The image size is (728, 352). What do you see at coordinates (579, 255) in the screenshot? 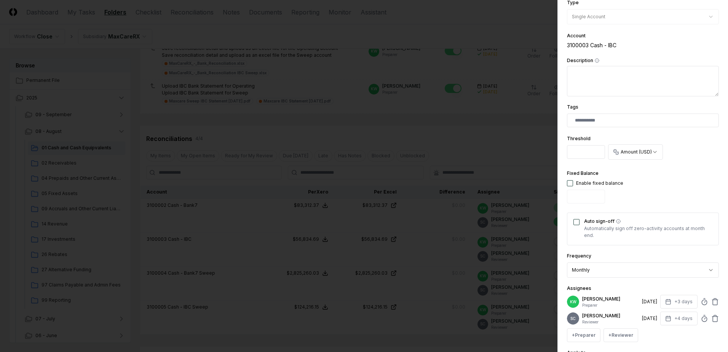
I see `label: Frequency` at bounding box center [579, 255].